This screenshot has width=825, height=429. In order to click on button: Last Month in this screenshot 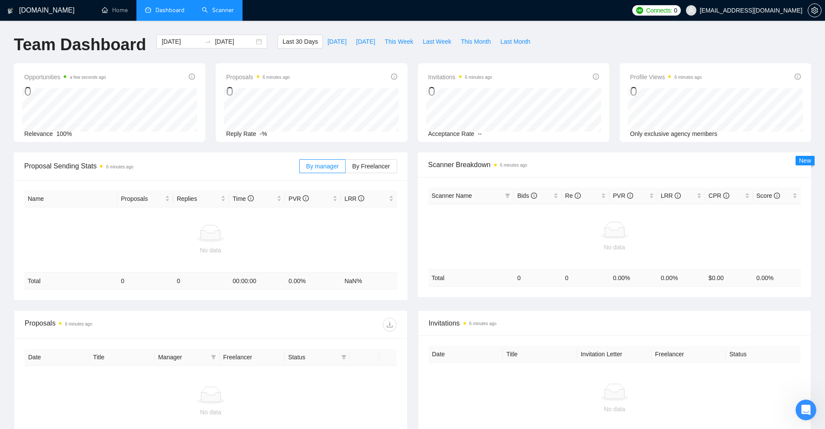, I will do `click(515, 42)`.